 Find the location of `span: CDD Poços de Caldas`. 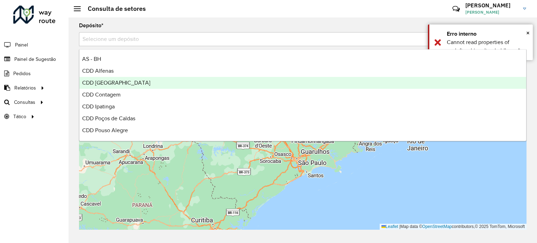

span: CDD Poços de Caldas is located at coordinates (109, 118).